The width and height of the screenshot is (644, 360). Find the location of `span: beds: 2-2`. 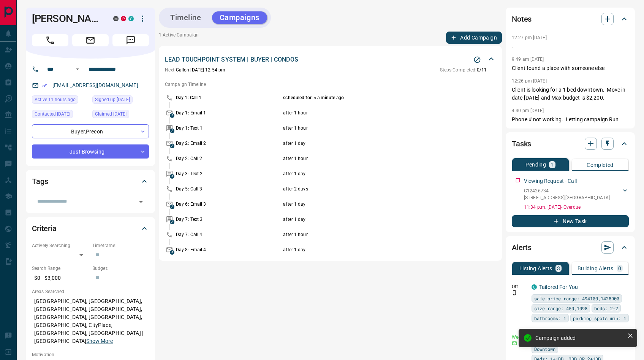

span: beds: 2-2 is located at coordinates (606, 308).